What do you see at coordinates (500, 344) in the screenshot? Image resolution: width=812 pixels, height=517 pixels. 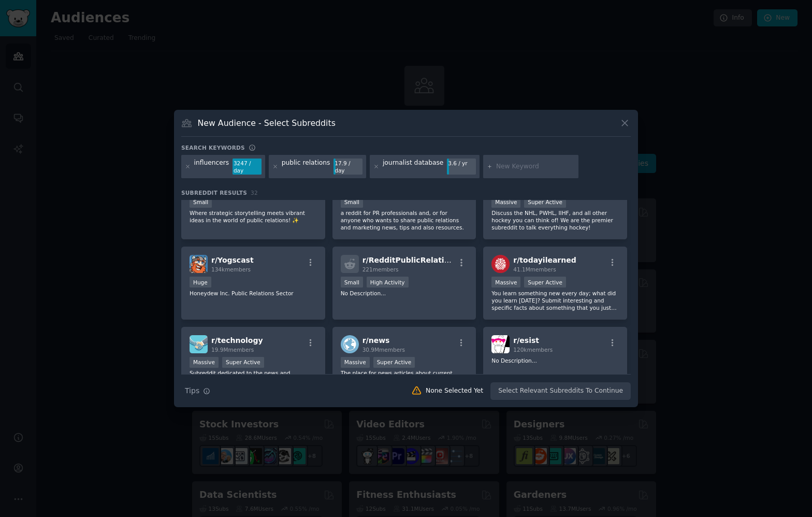 I see `img: esist` at bounding box center [500, 344].